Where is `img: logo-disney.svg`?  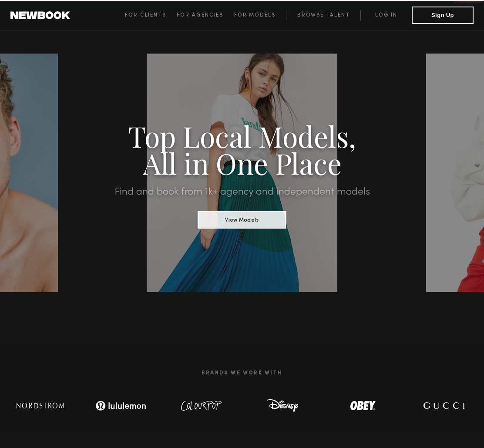
img: logo-disney.svg is located at coordinates (283, 406).